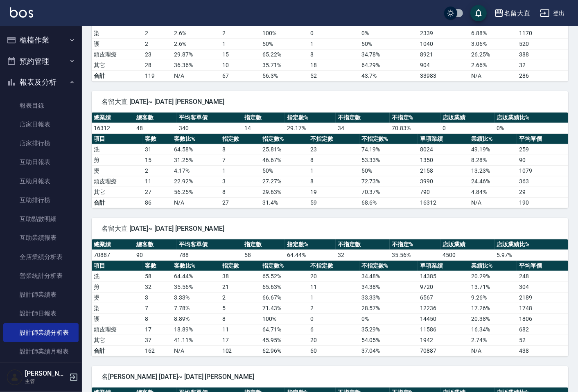 The image size is (578, 392). What do you see at coordinates (41, 82) in the screenshot?
I see `button: 報表及分析` at bounding box center [41, 82].